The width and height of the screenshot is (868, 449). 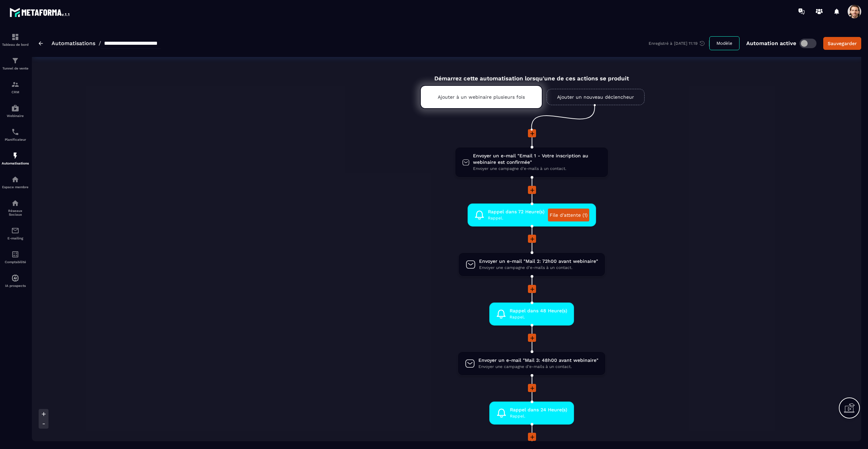 I want to click on div: Démarrez cette automatisation lorsqu'une de ces actions se produit, so click(x=532, y=74).